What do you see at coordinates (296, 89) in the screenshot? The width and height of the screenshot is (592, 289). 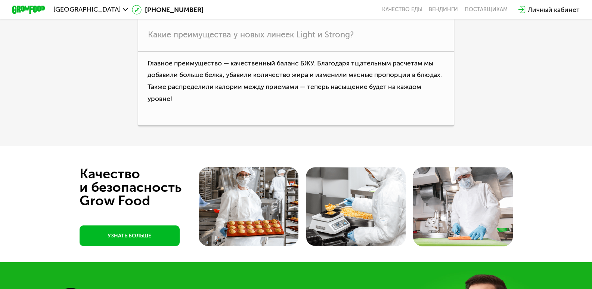 I see `p: Главное преимущество — качественный баланс БЖУ. Благодаря тщательным расчетам мы добавили больше ...` at bounding box center [296, 89].